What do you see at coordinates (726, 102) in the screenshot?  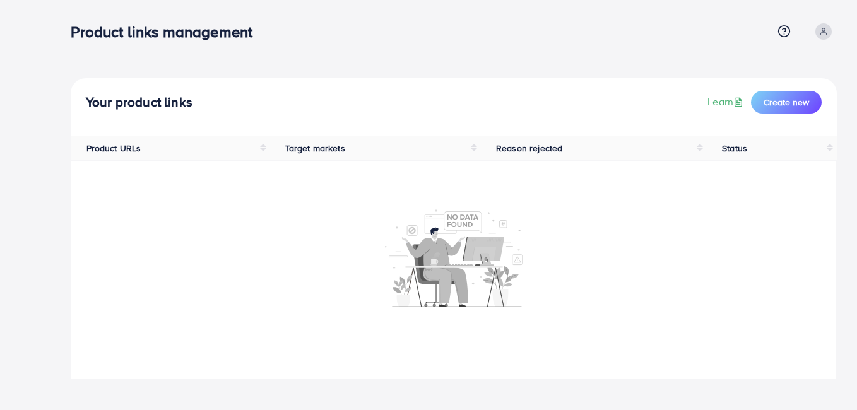 I see `a: Learn` at bounding box center [726, 102].